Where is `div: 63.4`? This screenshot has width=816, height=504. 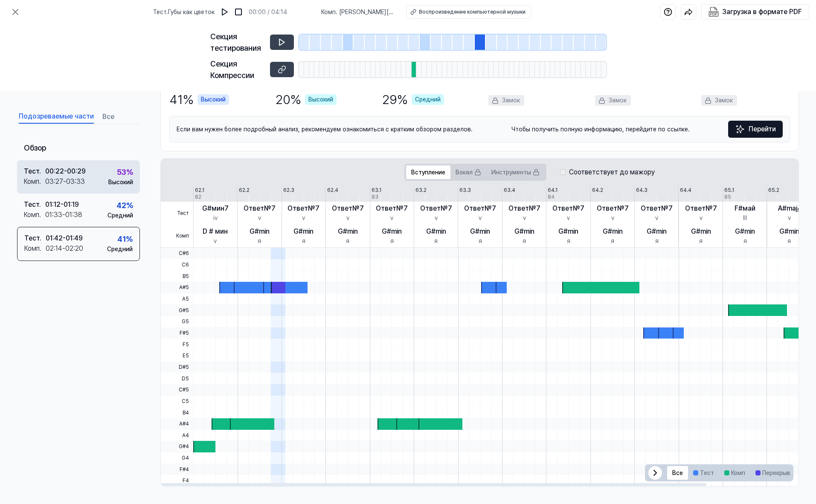
div: 63.4 is located at coordinates (509, 191).